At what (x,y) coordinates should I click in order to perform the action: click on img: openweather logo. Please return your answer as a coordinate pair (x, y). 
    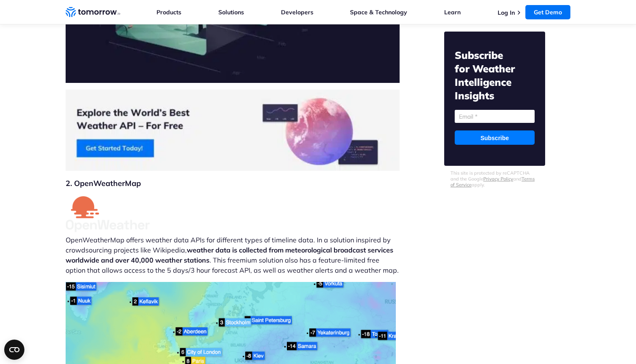
    Looking at the image, I should click on (108, 214).